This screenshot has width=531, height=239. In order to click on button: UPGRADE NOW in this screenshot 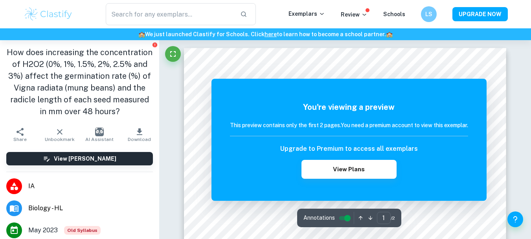, I will do `click(480, 14)`.